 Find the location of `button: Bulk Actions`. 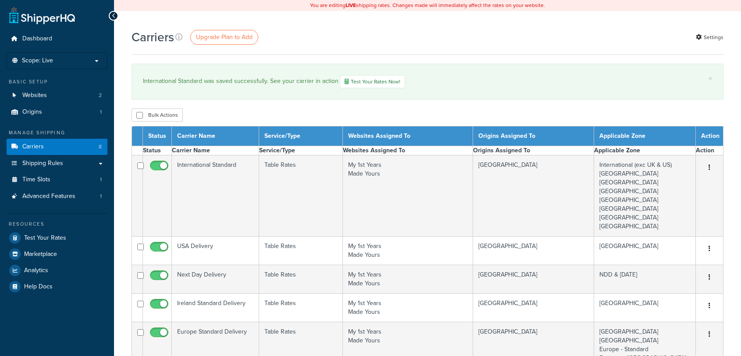

button: Bulk Actions is located at coordinates (157, 115).